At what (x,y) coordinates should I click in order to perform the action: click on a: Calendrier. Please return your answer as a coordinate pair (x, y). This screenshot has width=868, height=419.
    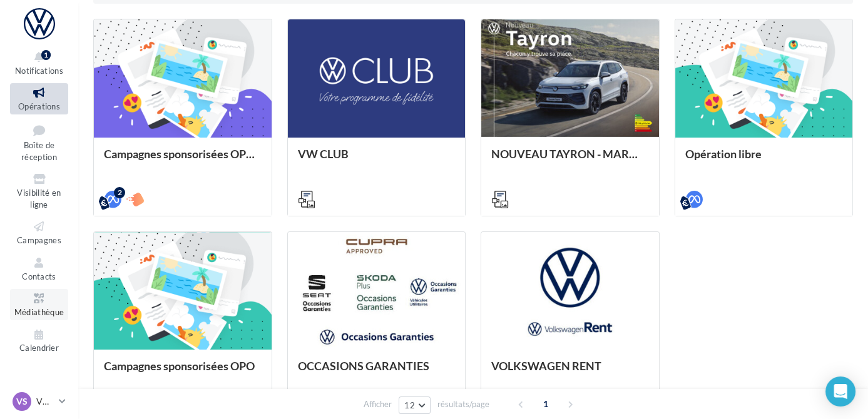
    Looking at the image, I should click on (39, 340).